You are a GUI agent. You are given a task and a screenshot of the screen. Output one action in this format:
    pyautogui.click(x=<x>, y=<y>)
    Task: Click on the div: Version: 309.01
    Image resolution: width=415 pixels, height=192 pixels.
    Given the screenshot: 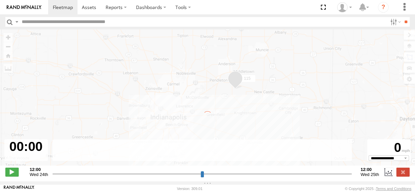 What is the action you would take?
    pyautogui.click(x=190, y=189)
    